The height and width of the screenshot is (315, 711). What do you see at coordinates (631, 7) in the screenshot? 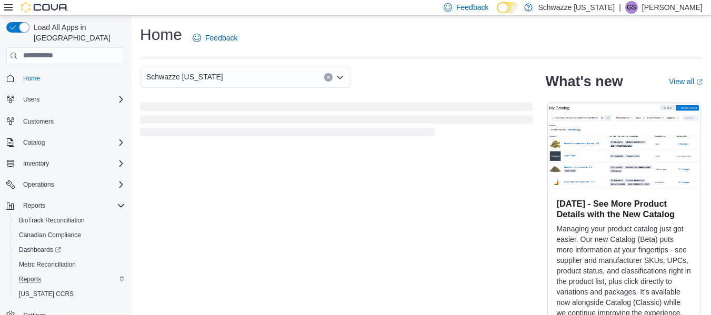
I see `span: GS` at bounding box center [631, 7].